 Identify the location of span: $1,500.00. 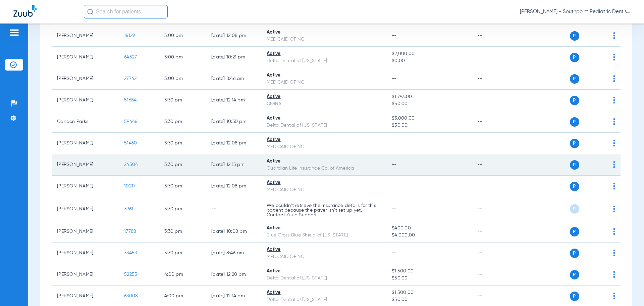
(429, 271).